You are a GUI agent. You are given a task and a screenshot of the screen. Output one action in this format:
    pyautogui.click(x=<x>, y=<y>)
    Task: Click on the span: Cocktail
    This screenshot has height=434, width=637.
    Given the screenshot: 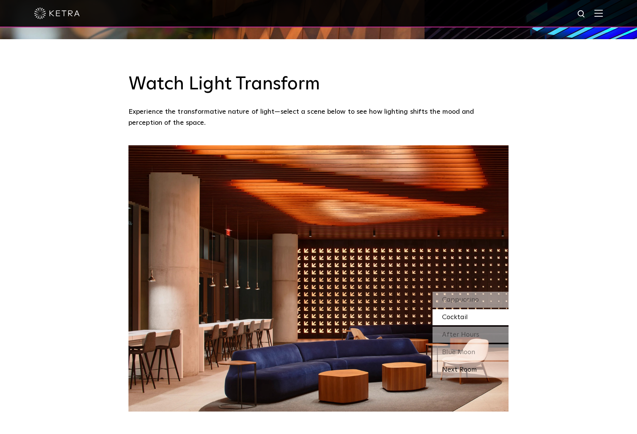 What is the action you would take?
    pyautogui.click(x=455, y=317)
    